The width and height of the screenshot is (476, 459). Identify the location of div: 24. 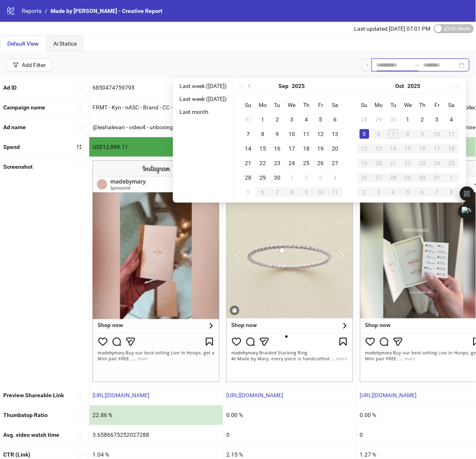
(437, 163).